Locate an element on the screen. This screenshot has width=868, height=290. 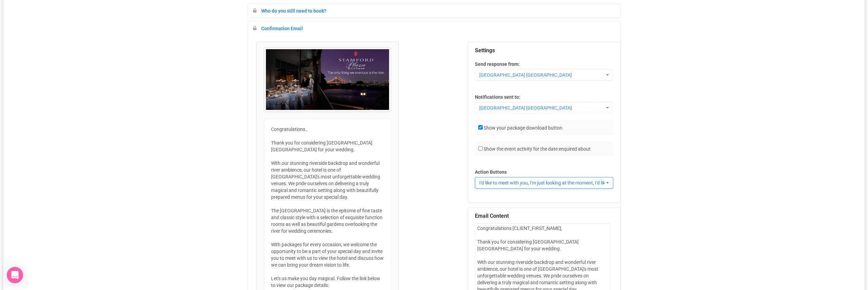
button: I'd like to meet with you, I'm just looking at the moment, I'd like to know more is located at coordinates (544, 183).